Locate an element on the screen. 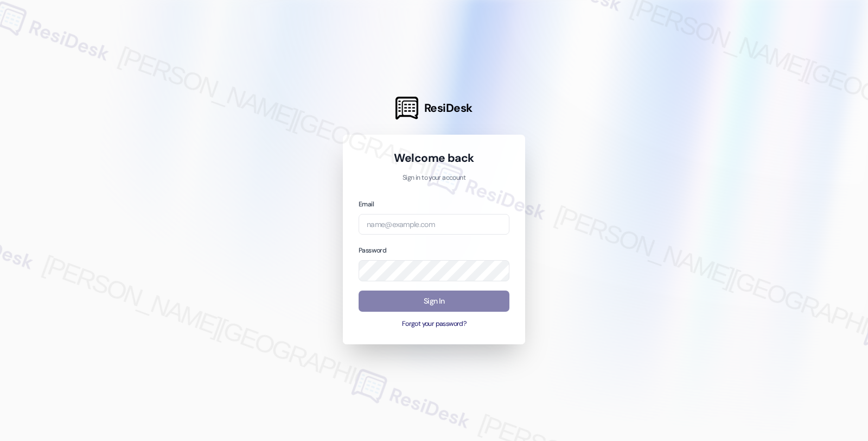  p: Sign in to your account is located at coordinates (434, 178).